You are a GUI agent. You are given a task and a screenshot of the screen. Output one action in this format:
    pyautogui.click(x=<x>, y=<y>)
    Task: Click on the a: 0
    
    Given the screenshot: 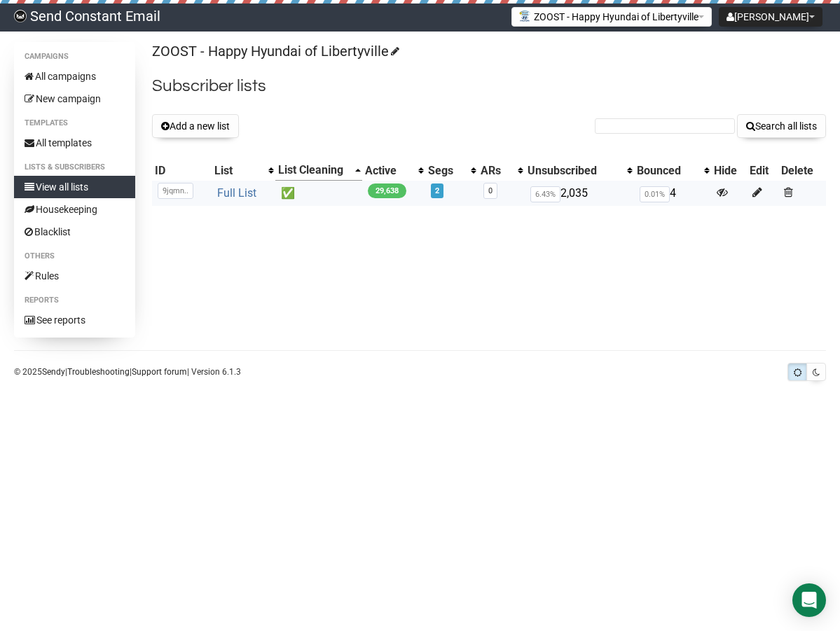 What is the action you would take?
    pyautogui.click(x=491, y=190)
    